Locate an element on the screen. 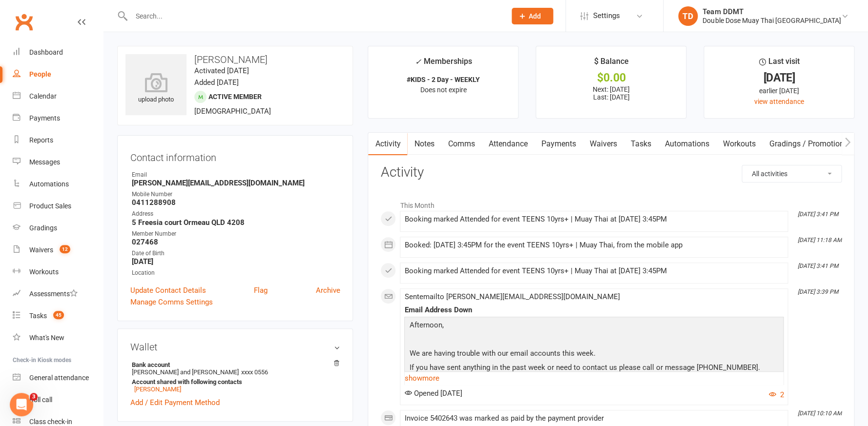 This screenshot has height=426, width=868. div: Invoice 5402643 was marked as paid by the payment provider is located at coordinates (593, 418).